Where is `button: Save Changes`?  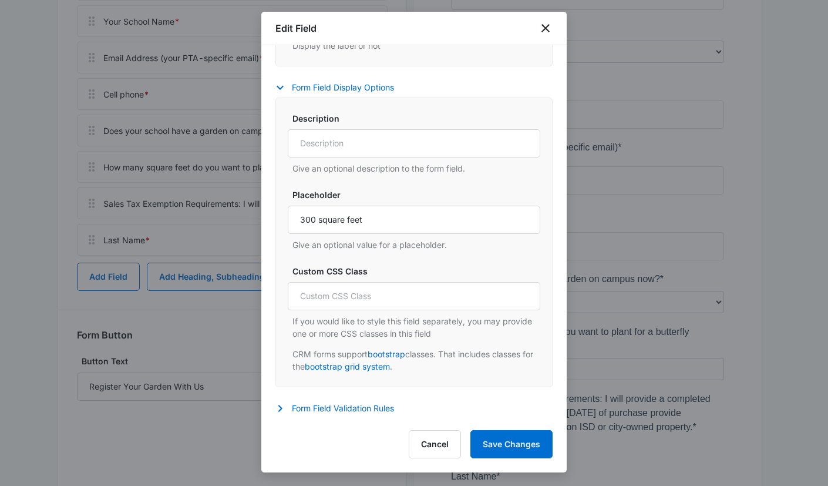
button: Save Changes is located at coordinates (512, 444).